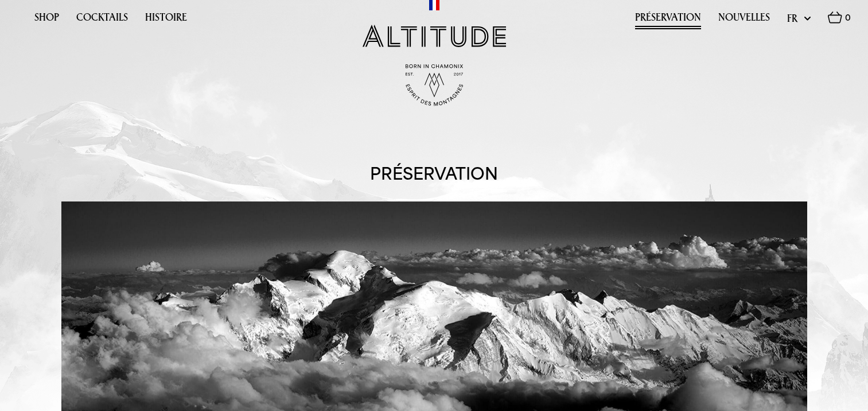  Describe the element at coordinates (434, 174) in the screenshot. I see `h1: PRÉSERVATION` at that location.